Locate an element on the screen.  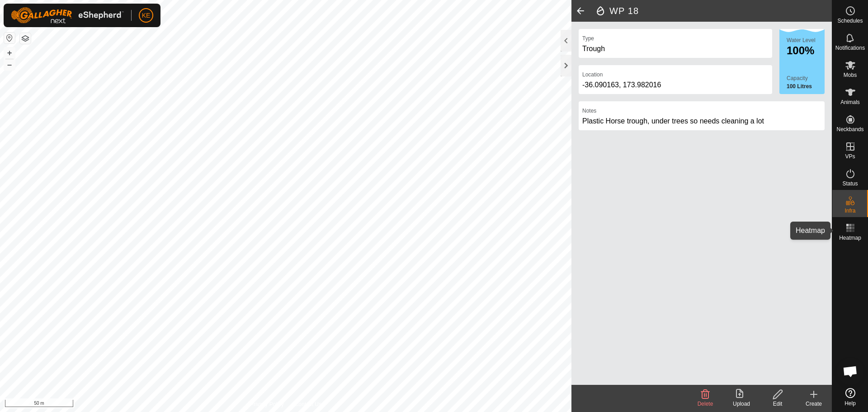
div: Trough is located at coordinates (675, 49).